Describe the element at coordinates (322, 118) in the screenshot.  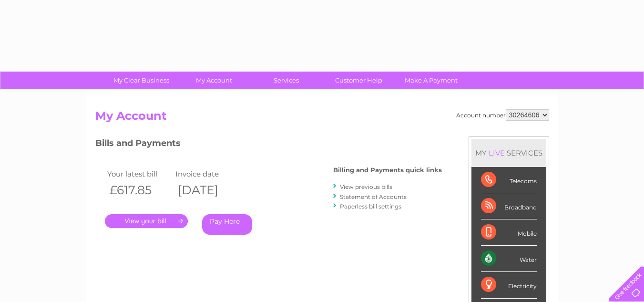
I see `h2: My Account` at that location.